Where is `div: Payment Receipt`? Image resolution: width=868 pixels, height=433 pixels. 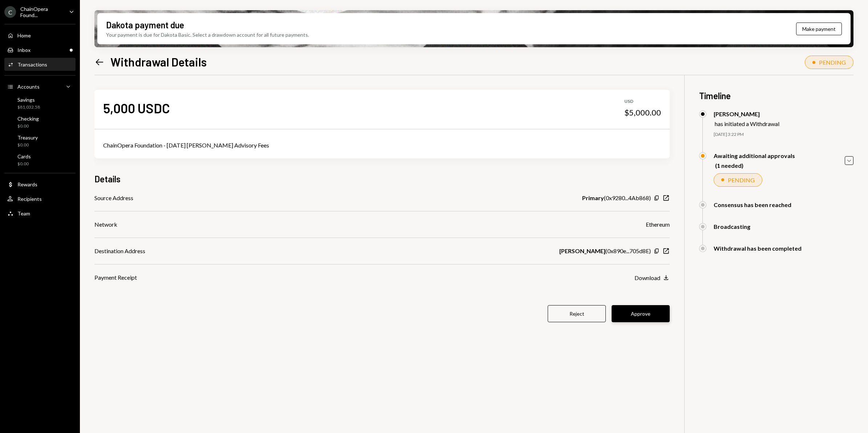 div: Payment Receipt is located at coordinates (115, 277).